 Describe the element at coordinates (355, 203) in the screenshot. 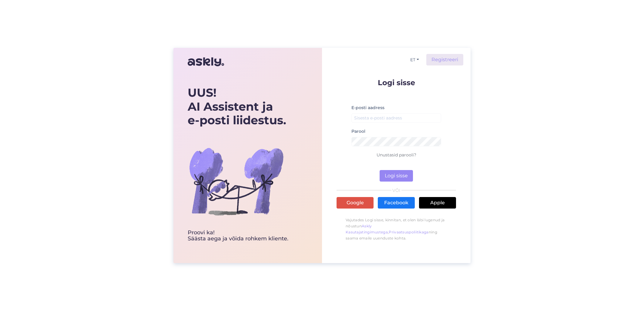

I see `a: Google` at that location.